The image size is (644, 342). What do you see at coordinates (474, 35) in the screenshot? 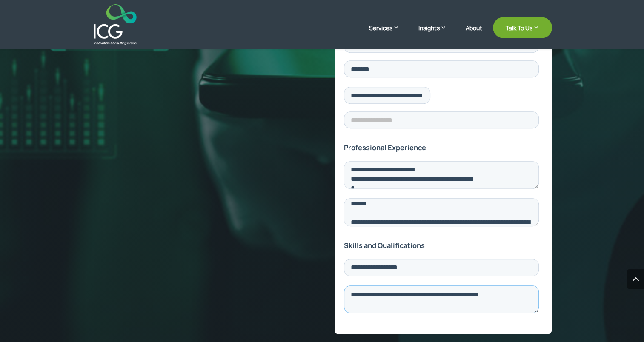
I see `a: About` at bounding box center [474, 35].